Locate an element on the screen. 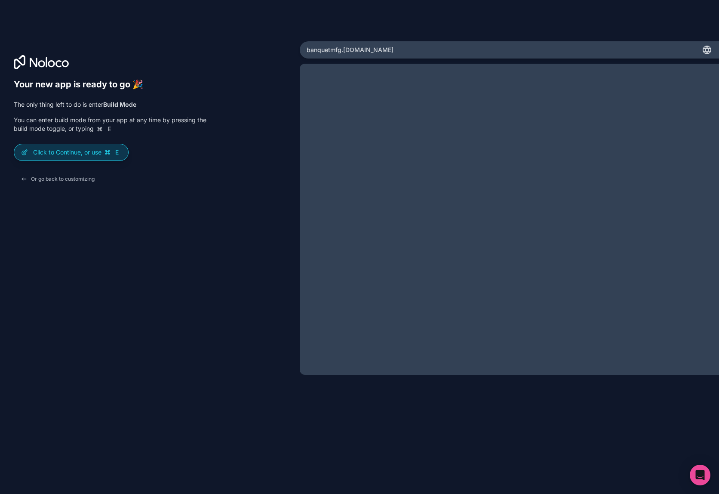 The image size is (719, 494). strong: Build Mode is located at coordinates (120, 104).